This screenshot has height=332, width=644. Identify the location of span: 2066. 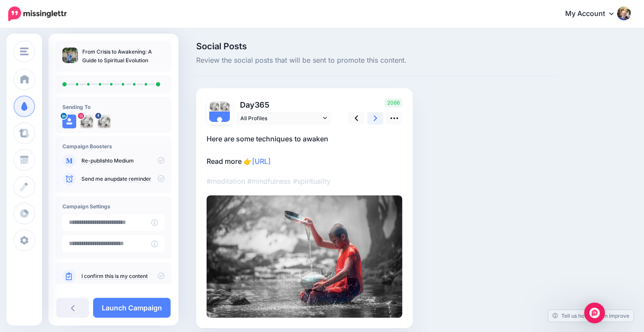
(393, 103).